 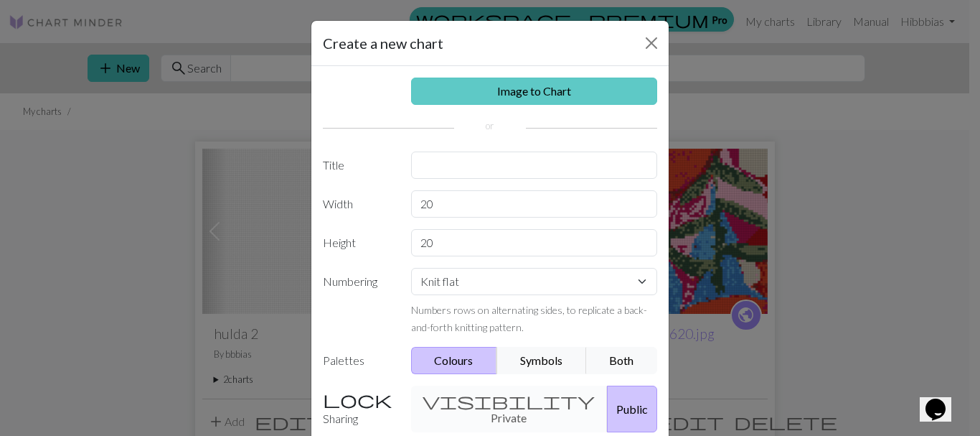 I want to click on label: Width, so click(x=358, y=204).